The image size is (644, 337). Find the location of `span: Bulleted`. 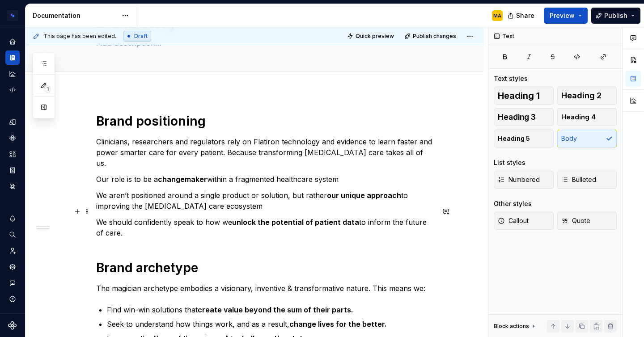

span: Bulleted is located at coordinates (579, 180).